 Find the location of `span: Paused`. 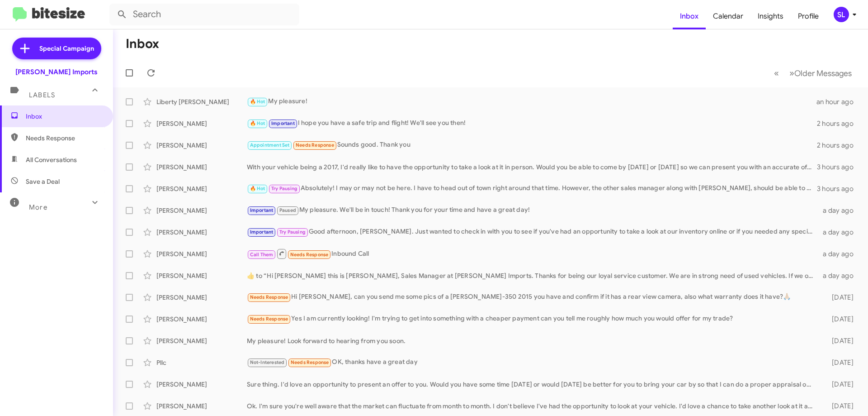

span: Paused is located at coordinates (288, 210).